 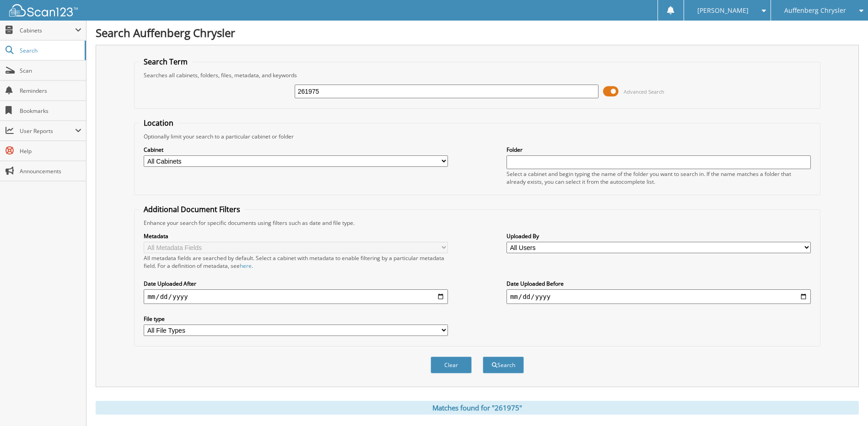 I want to click on legend: Search Term, so click(x=165, y=62).